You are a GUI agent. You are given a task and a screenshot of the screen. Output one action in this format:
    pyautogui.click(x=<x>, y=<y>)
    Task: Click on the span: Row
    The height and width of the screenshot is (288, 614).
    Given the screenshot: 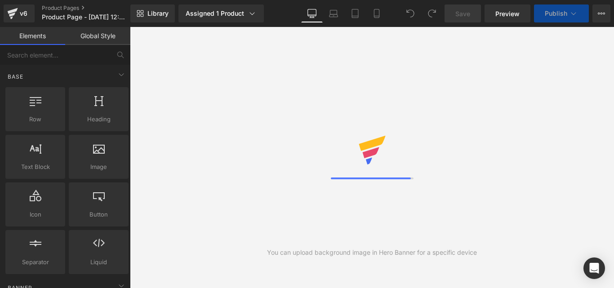 What is the action you would take?
    pyautogui.click(x=35, y=119)
    